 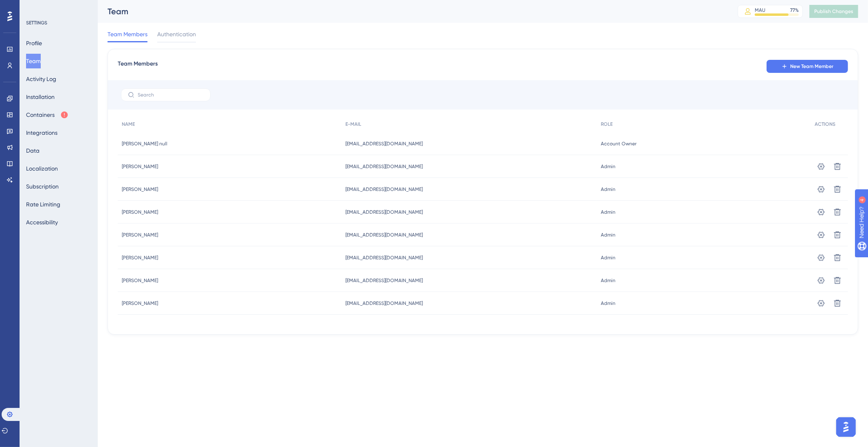 What do you see at coordinates (834, 12) in the screenshot?
I see `button: Publish Changes` at bounding box center [834, 12].